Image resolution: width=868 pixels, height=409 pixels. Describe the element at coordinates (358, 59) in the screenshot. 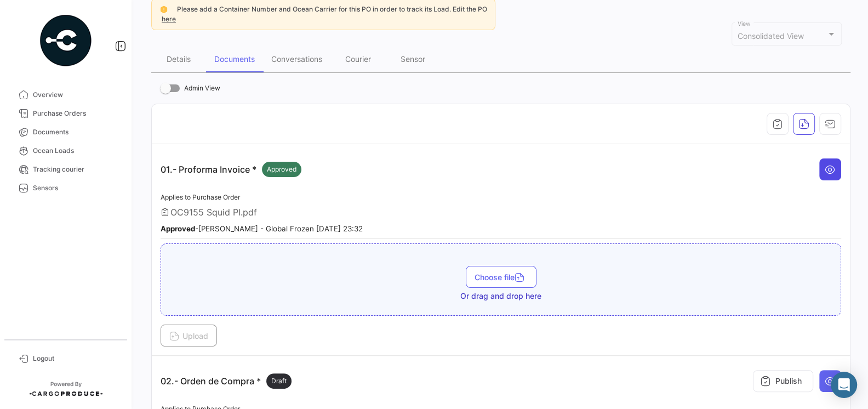

I see `div: Courier` at that location.